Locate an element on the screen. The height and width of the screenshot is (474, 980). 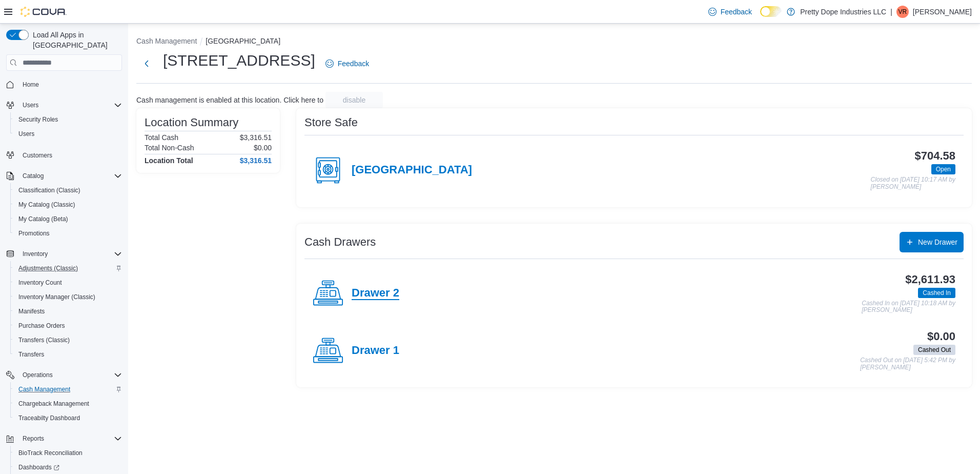
span: Adjustments (Classic) is located at coordinates (49, 268).